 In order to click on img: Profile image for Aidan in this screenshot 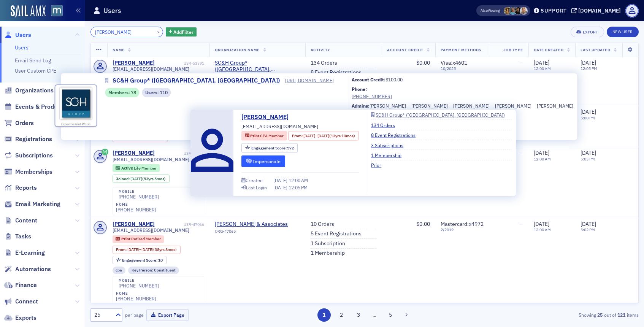, I will do `click(118, 20)`.